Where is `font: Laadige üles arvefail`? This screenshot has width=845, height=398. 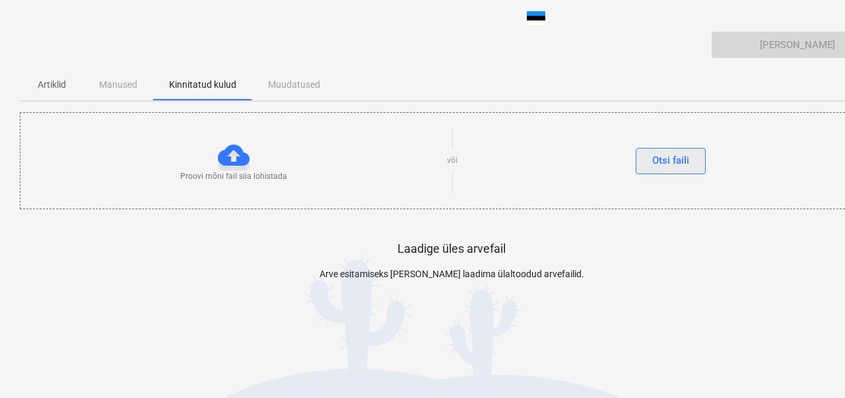
font: Laadige üles arvefail is located at coordinates (451, 248).